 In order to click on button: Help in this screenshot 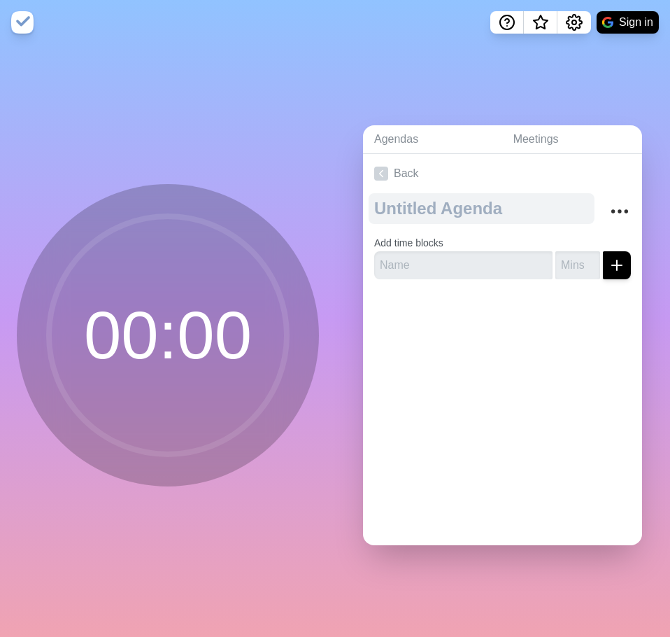, I will do `click(507, 22)`.